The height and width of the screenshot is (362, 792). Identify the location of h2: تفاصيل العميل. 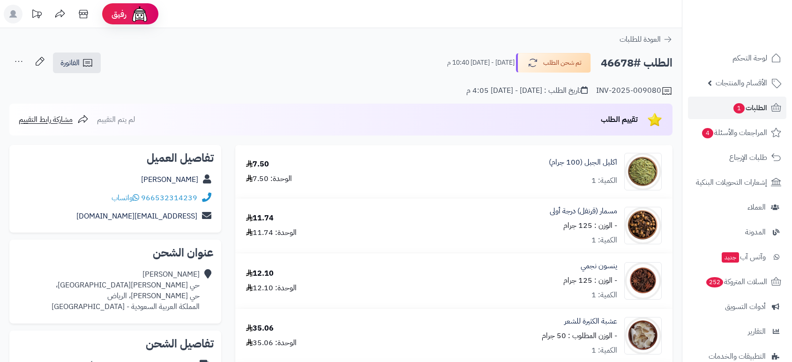
(115, 158).